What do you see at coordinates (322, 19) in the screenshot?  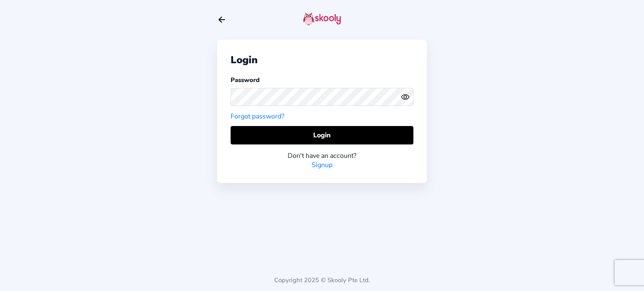 I see `img: skooly-logo.png` at bounding box center [322, 19].